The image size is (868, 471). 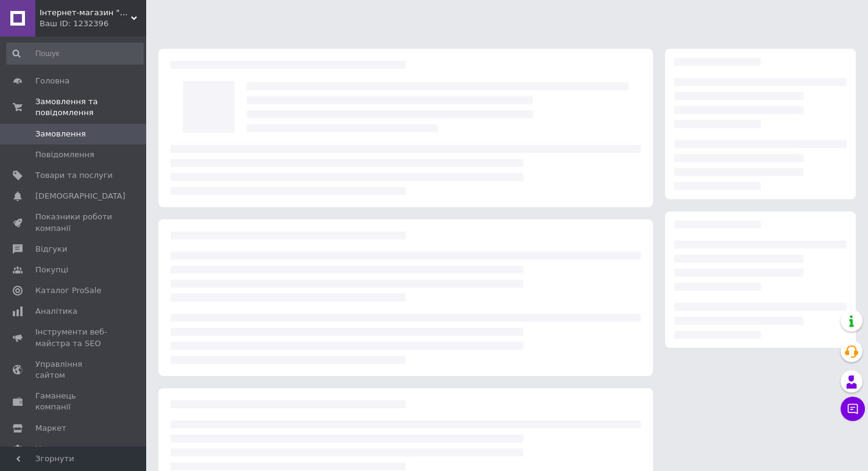 I want to click on span: Каталог ProSale, so click(x=68, y=291).